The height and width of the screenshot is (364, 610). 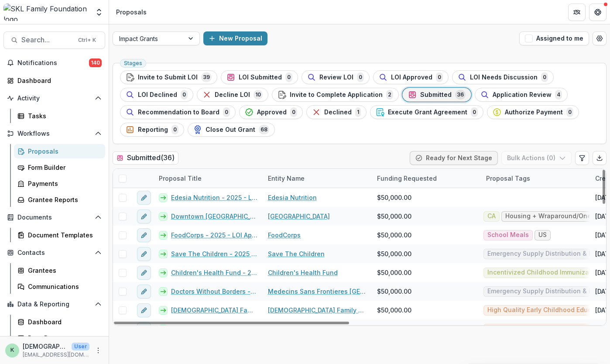 What do you see at coordinates (232, 129) in the screenshot?
I see `button: Close Out Grant68` at bounding box center [232, 129].